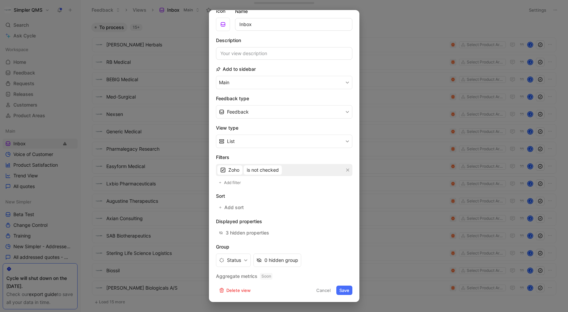 The height and width of the screenshot is (312, 568). What do you see at coordinates (284, 196) in the screenshot?
I see `h2: Sort` at bounding box center [284, 196].